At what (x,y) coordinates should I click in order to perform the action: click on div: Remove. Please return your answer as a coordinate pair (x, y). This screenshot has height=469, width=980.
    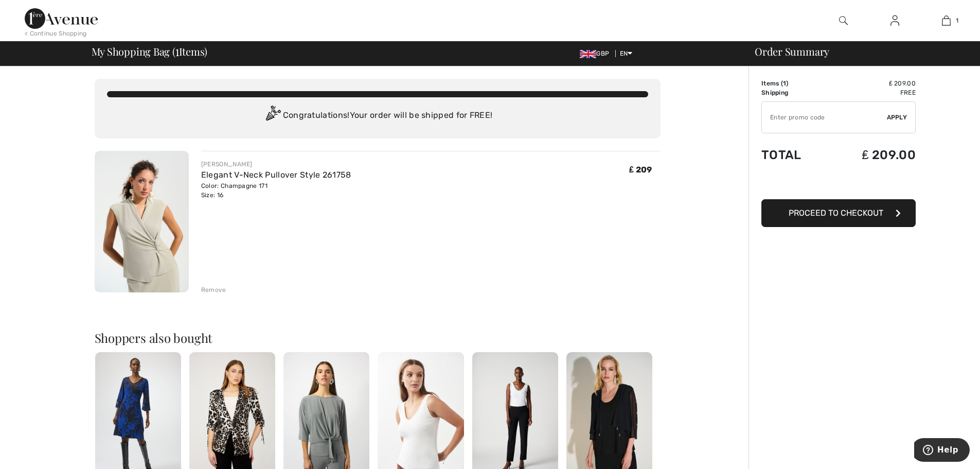
    Looking at the image, I should click on (214, 290).